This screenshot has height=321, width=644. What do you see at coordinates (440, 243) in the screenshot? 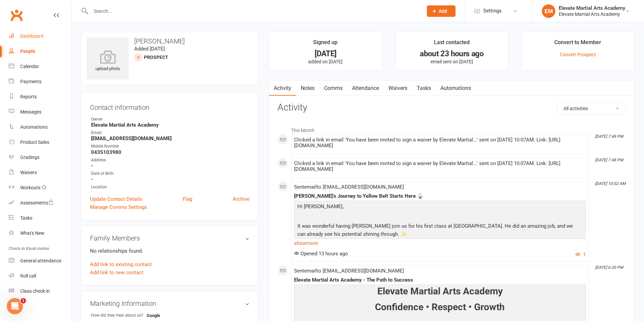
I see `a: show more` at bounding box center [440, 243].